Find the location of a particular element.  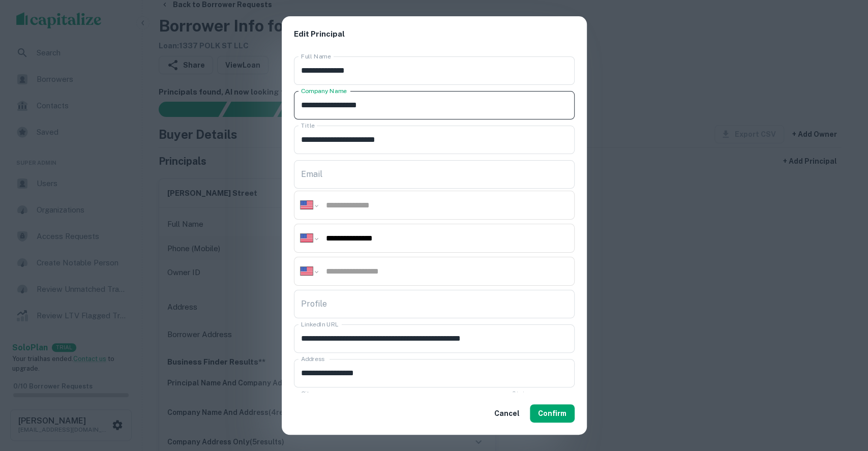

div: Chat Widget is located at coordinates (842, 393).